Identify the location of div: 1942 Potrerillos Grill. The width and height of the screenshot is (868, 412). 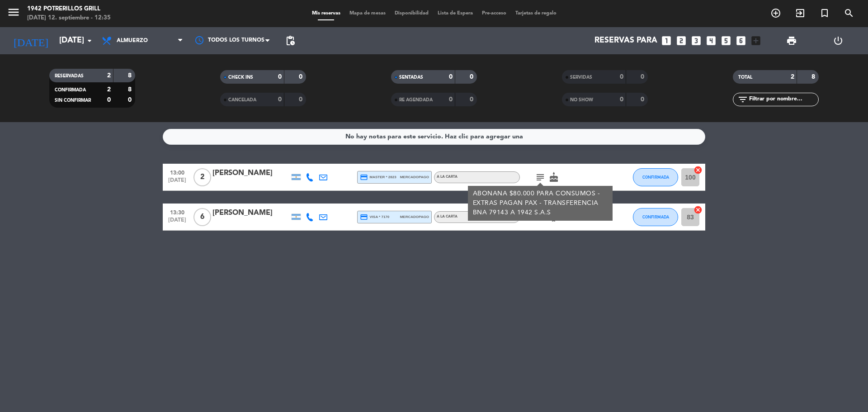
(68, 9).